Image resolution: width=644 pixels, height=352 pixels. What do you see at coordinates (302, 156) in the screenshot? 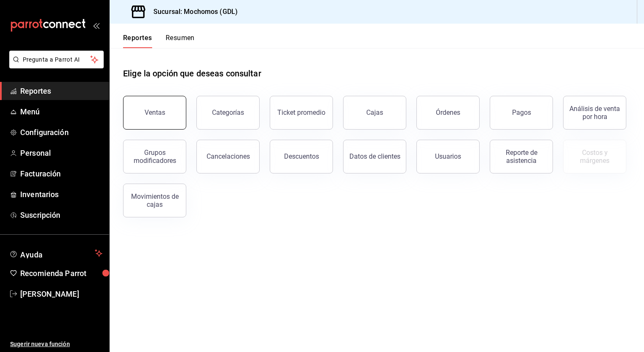
I see `button: Descuentos` at bounding box center [302, 156].